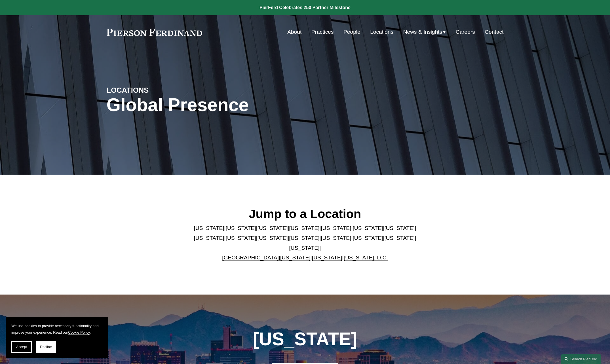 This screenshot has height=364, width=610. Describe the element at coordinates (239, 105) in the screenshot. I see `h1: Global Presence` at that location.